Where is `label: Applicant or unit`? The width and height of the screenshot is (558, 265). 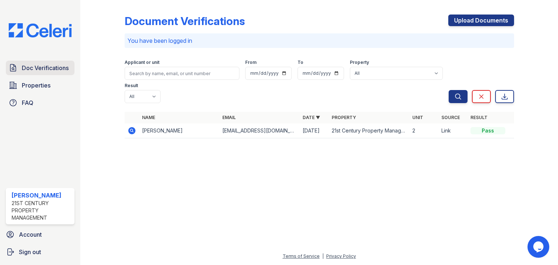
label: Applicant or unit is located at coordinates (142, 62).